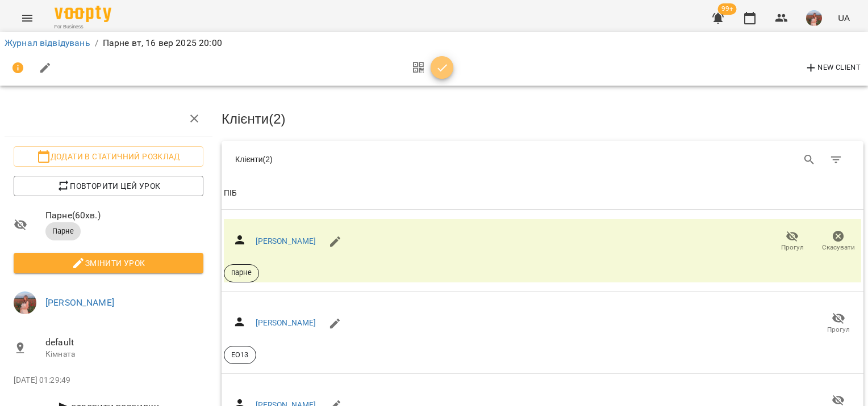 This screenshot has width=868, height=406. I want to click on button: Змінити урок, so click(108, 264).